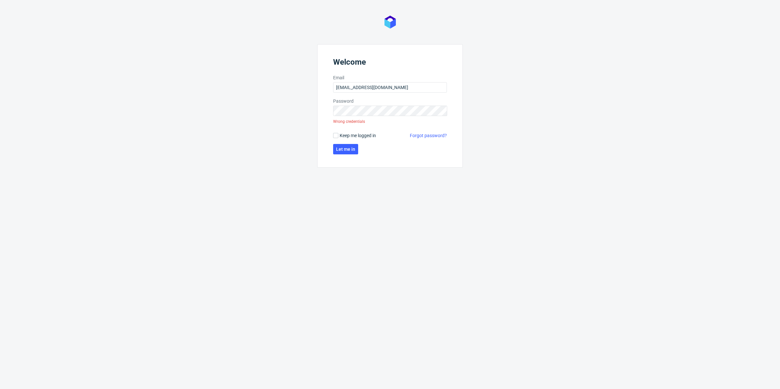 This screenshot has width=780, height=389. I want to click on div: Wrong credentials, so click(349, 122).